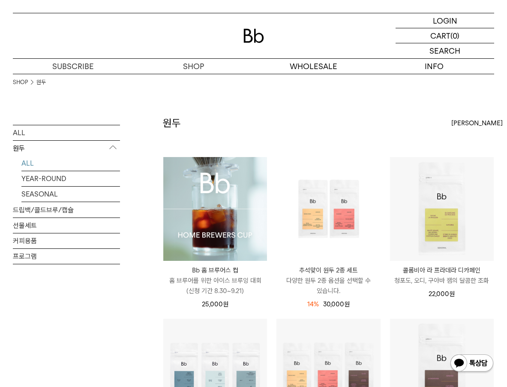 Image resolution: width=507 pixels, height=387 pixels. What do you see at coordinates (442, 209) in the screenshot?
I see `a: 콜롬비아 라 프라데라 디카페인` at bounding box center [442, 209].